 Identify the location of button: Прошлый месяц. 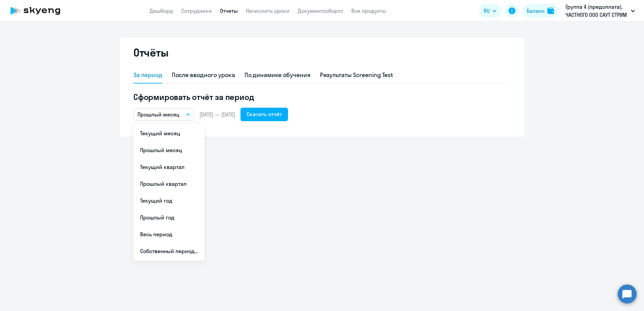
(164, 114).